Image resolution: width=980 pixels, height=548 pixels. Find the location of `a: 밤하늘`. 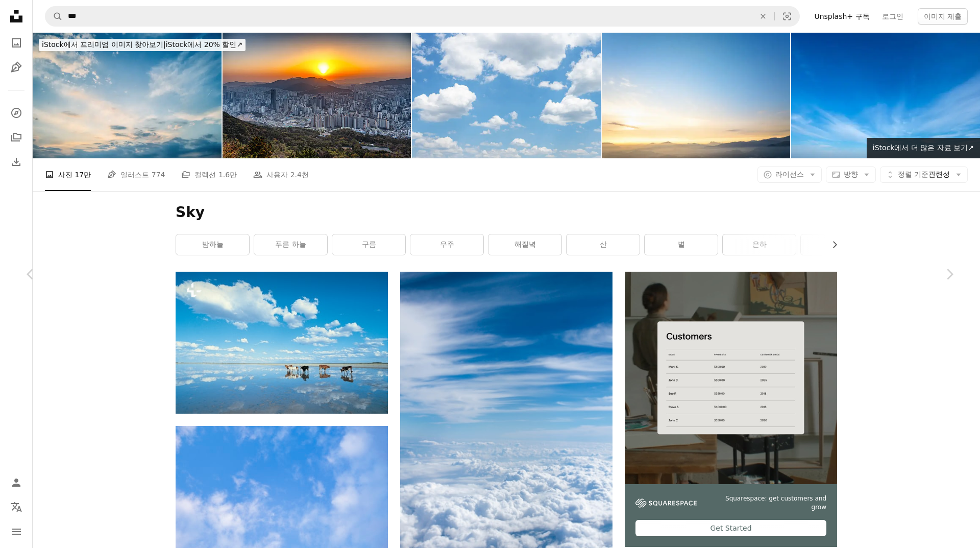

a: 밤하늘 is located at coordinates (212, 245).